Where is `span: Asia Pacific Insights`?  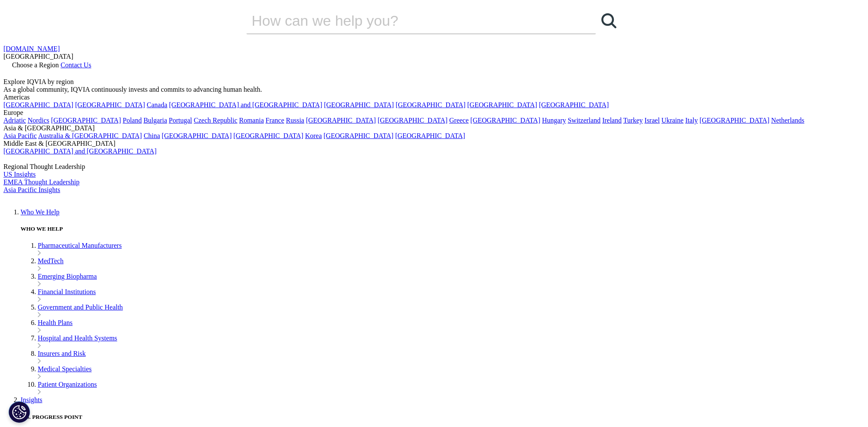 span: Asia Pacific Insights is located at coordinates (32, 189).